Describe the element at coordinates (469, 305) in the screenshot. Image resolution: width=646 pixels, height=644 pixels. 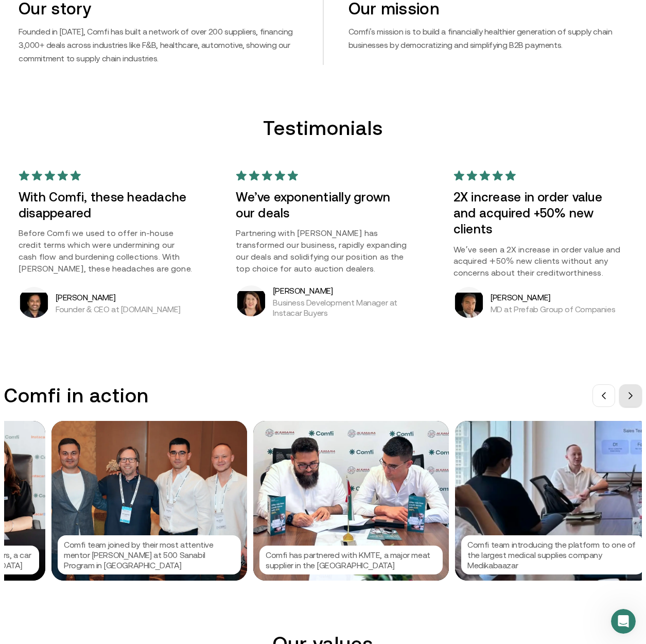
I see `img: Arif Shahzad Butt` at that location.